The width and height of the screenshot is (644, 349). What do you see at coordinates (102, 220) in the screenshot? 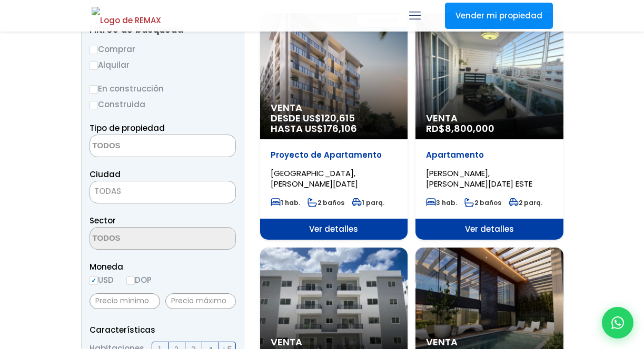
I see `span: Sector` at bounding box center [102, 220].